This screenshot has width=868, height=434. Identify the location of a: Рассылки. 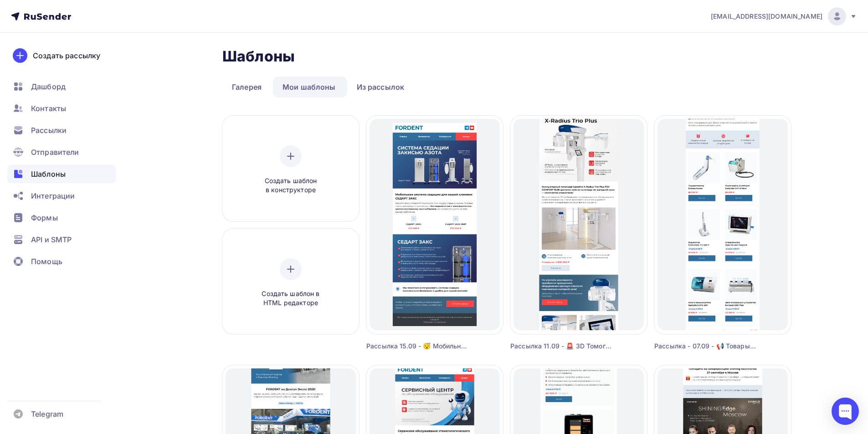
(62, 131).